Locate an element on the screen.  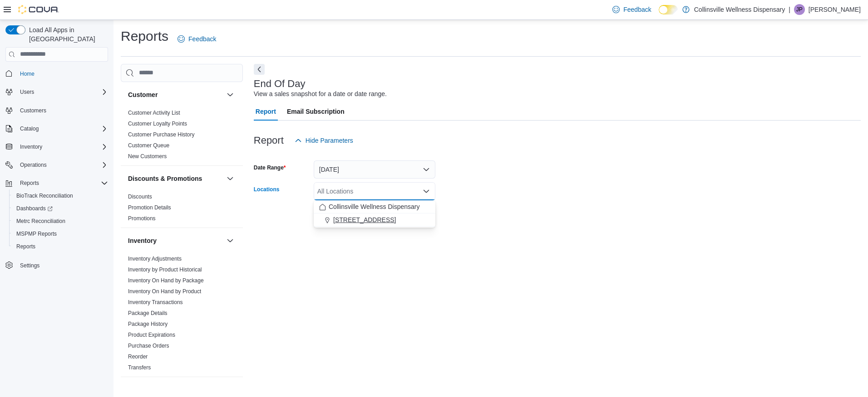
span: MSPMP Reports is located at coordinates (37, 234).